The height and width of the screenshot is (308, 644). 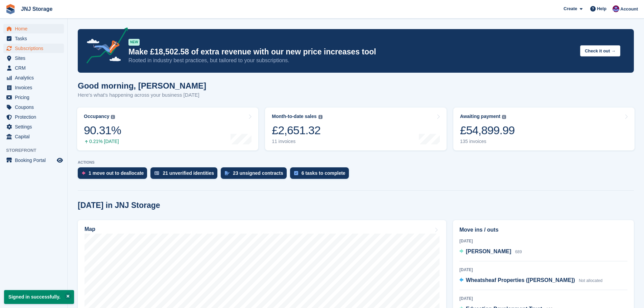 What do you see at coordinates (355, 129) in the screenshot?
I see `a: Month-to-date sales £2,651.32 11 invoices` at bounding box center [355, 129].